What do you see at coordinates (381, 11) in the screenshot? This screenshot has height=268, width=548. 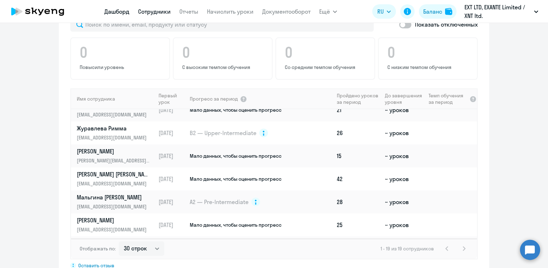 I see `span: RU` at bounding box center [381, 11].